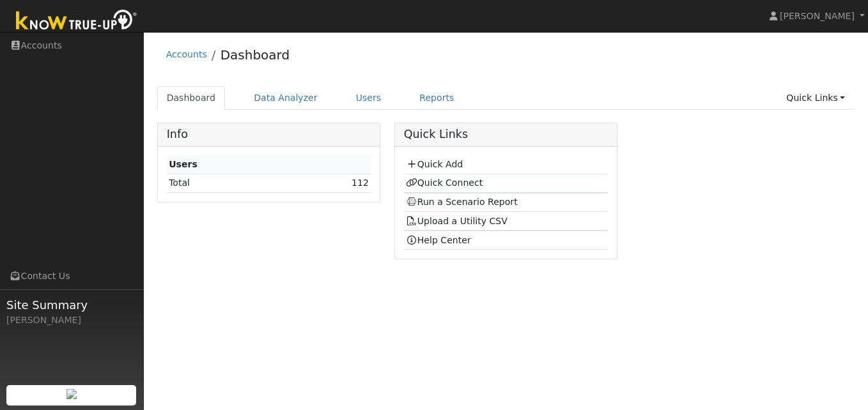  Describe the element at coordinates (76, 21) in the screenshot. I see `img: Know True-Up` at that location.